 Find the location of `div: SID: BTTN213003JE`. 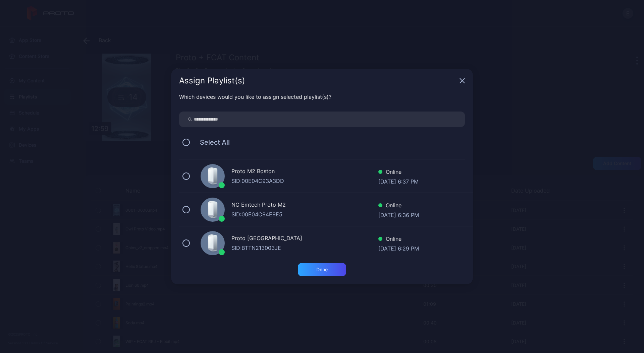

div: SID: BTTN213003JE is located at coordinates (305, 248).